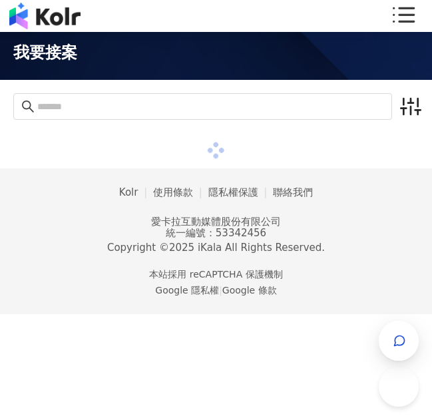 Image resolution: width=432 pixels, height=420 pixels. Describe the element at coordinates (210, 248) in the screenshot. I see `a: iKala` at that location.